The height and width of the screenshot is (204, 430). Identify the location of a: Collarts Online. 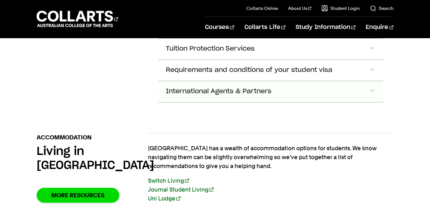
(262, 8).